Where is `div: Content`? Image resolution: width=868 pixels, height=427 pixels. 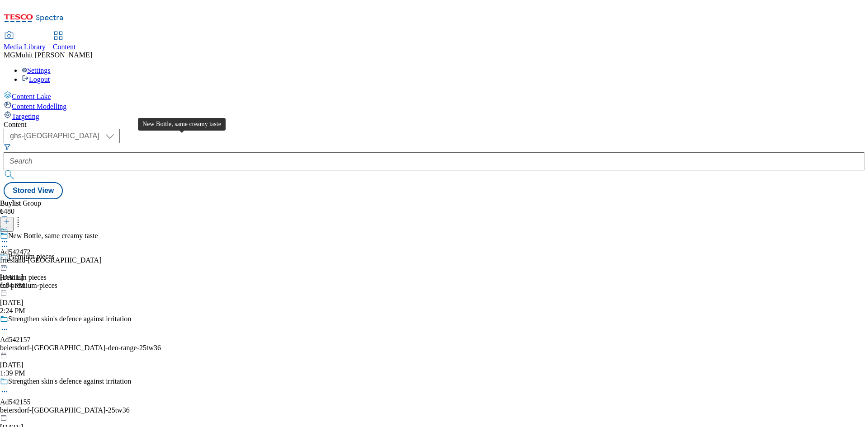 div: Content is located at coordinates (434, 125).